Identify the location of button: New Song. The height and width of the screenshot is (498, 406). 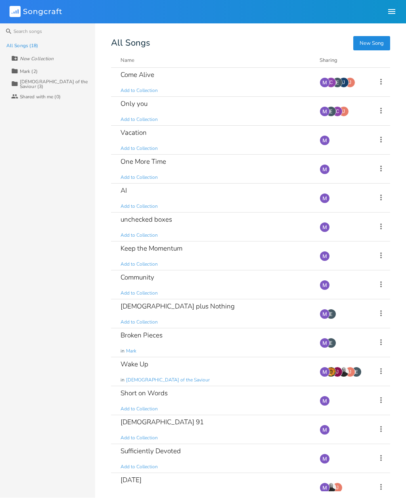
(372, 44).